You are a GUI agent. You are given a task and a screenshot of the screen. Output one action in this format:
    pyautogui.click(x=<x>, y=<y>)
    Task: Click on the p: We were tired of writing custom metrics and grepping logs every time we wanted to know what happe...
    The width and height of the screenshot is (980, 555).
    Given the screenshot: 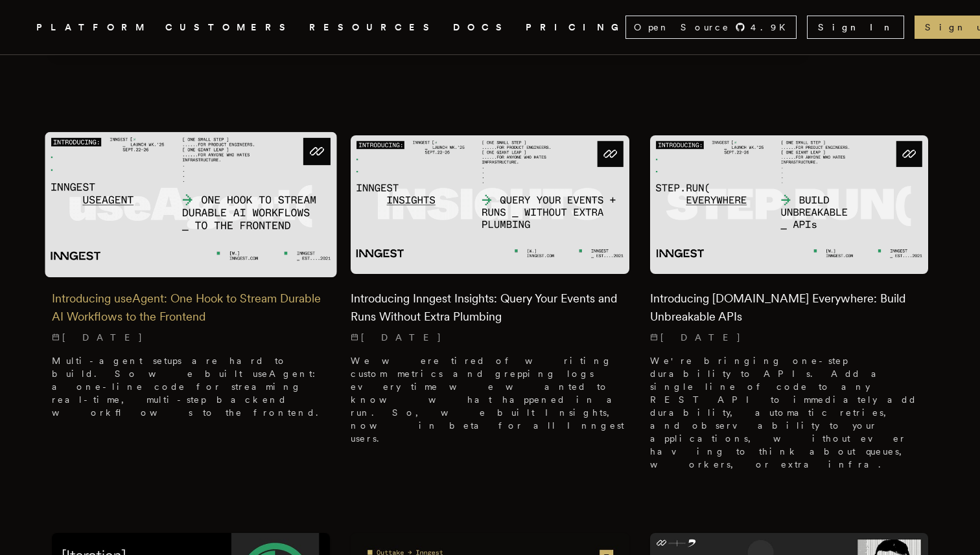 What is the action you would take?
    pyautogui.click(x=489, y=400)
    